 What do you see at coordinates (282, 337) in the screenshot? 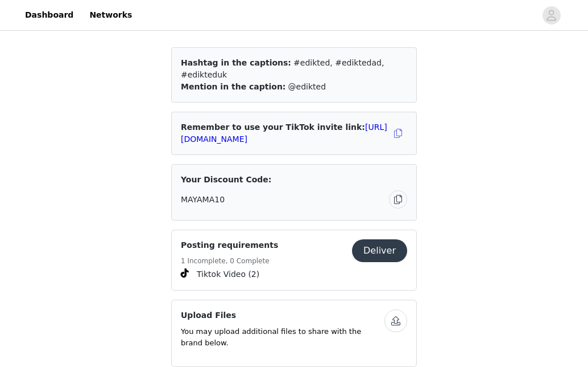
I see `p: You may upload additional files to share with the brand below.` at bounding box center [282, 337].